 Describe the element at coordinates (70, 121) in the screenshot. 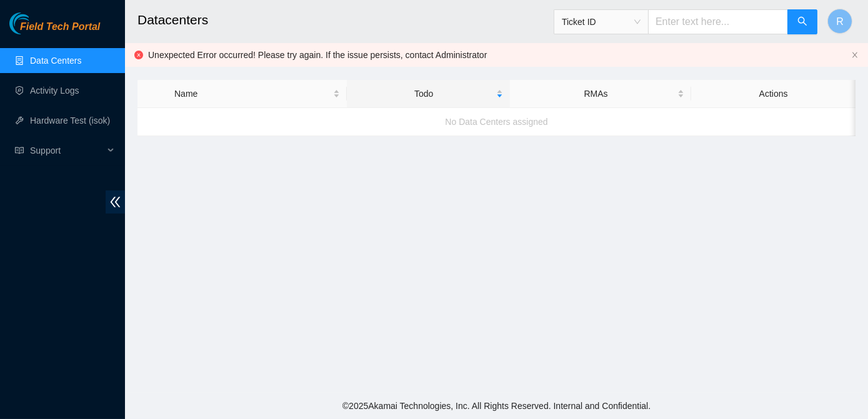

I see `a: Hardware Test (isok)` at that location.